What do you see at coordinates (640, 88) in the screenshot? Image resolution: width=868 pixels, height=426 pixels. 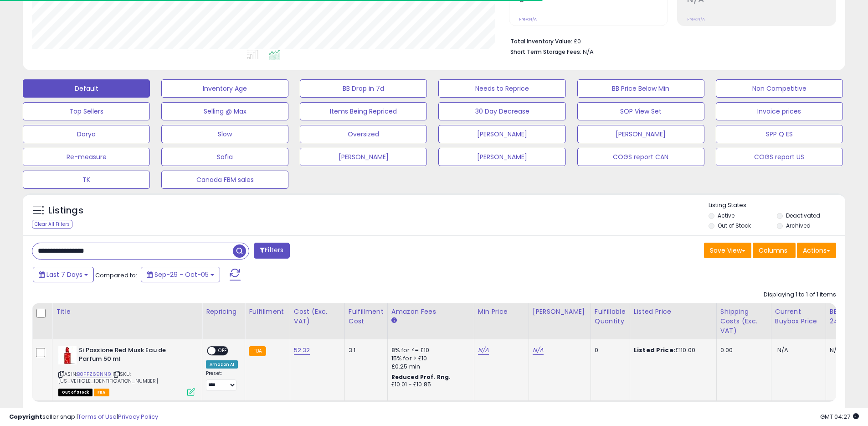 I see `button: BB Price Below Min` at bounding box center [640, 88].